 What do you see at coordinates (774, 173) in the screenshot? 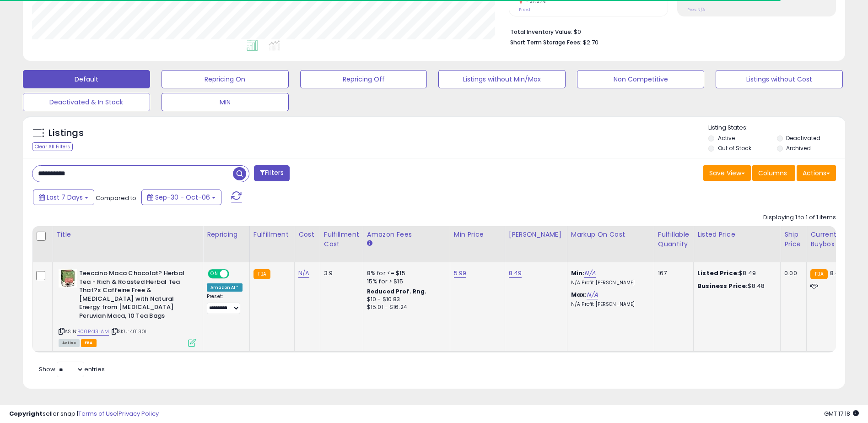
I see `button: Columns` at bounding box center [774, 173].